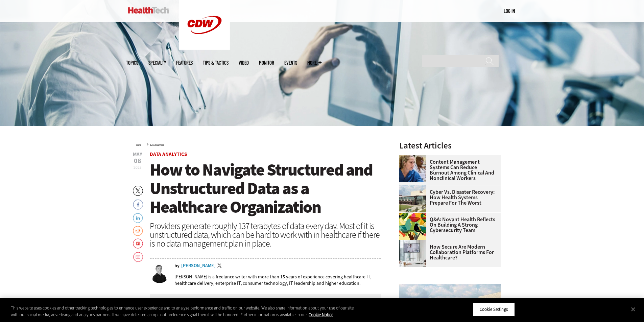  I want to click on img: care team speaks with physician over conference call, so click(413, 254).